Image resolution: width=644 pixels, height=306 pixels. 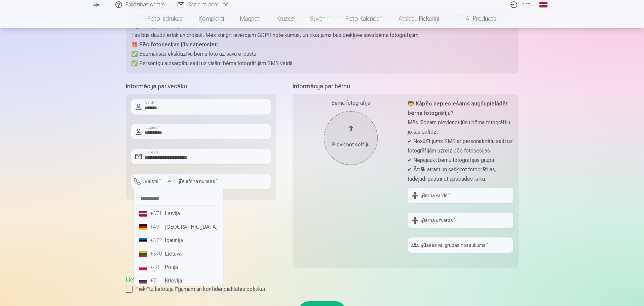 What do you see at coordinates (320, 19) in the screenshot?
I see `a: Suvenīri` at bounding box center [320, 19].